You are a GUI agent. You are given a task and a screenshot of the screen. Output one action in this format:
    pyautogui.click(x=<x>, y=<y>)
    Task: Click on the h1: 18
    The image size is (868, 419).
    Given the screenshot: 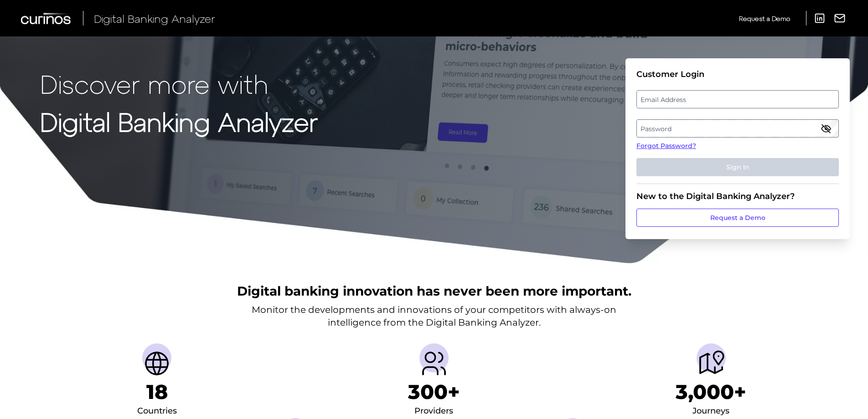 What is the action you would take?
    pyautogui.click(x=157, y=392)
    